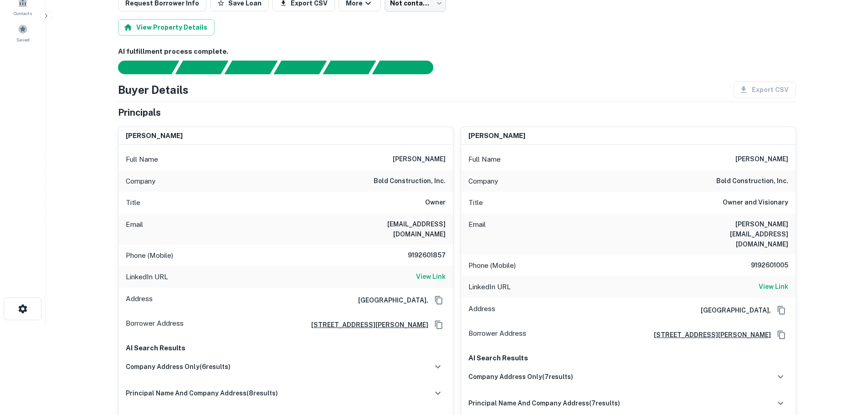 The image size is (868, 415). Describe the element at coordinates (141, 67) in the screenshot. I see `div: Sending borrower request to AI...` at that location.